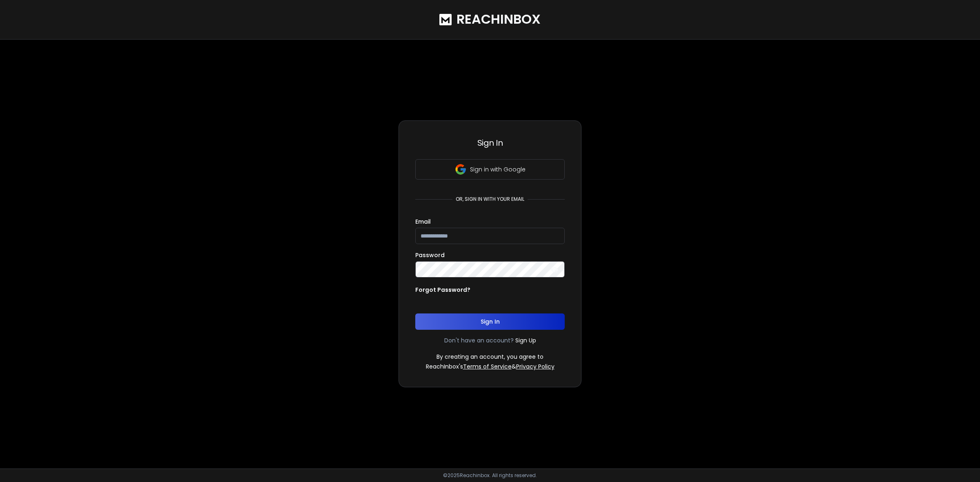  I want to click on p: or, sign in with your email, so click(490, 199).